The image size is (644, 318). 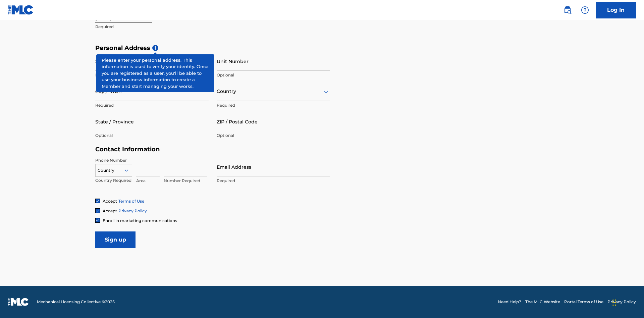 What do you see at coordinates (148, 181) in the screenshot?
I see `p: Area` at bounding box center [148, 181].